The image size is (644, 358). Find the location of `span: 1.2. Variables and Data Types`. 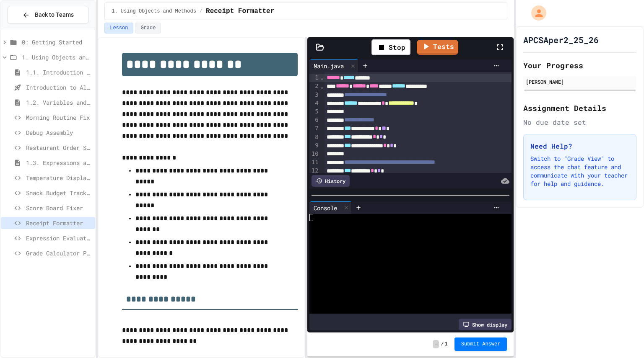

span: 1.2. Variables and Data Types is located at coordinates (59, 102).